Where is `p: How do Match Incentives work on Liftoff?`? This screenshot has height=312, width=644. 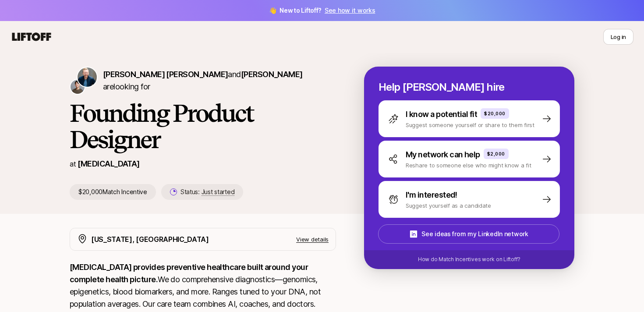
p: How do Match Incentives work on Liftoff? is located at coordinates (469, 260).